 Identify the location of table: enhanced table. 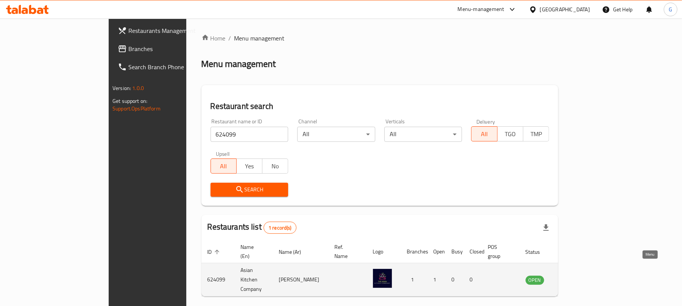
(393, 268).